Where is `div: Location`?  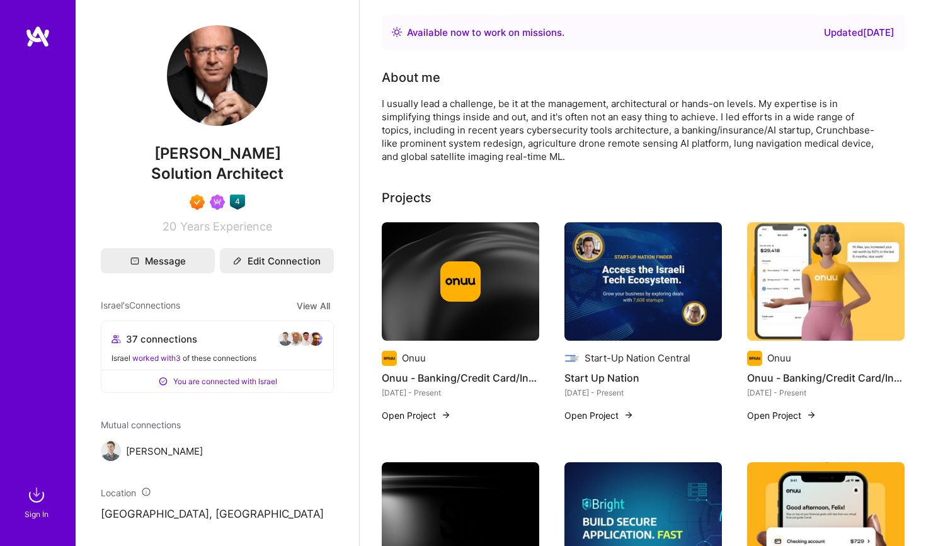
div: Location is located at coordinates (217, 492).